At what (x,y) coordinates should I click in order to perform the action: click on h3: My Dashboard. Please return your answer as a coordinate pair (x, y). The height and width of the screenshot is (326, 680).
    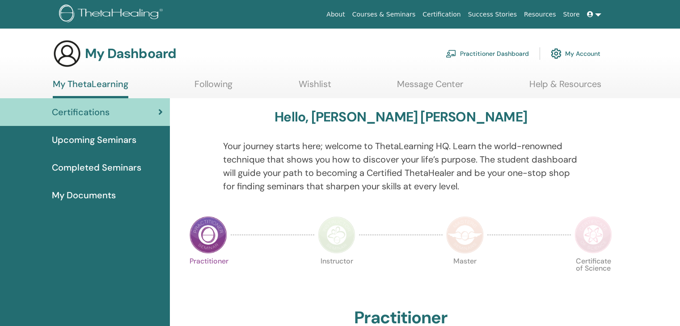
    Looking at the image, I should click on (131, 54).